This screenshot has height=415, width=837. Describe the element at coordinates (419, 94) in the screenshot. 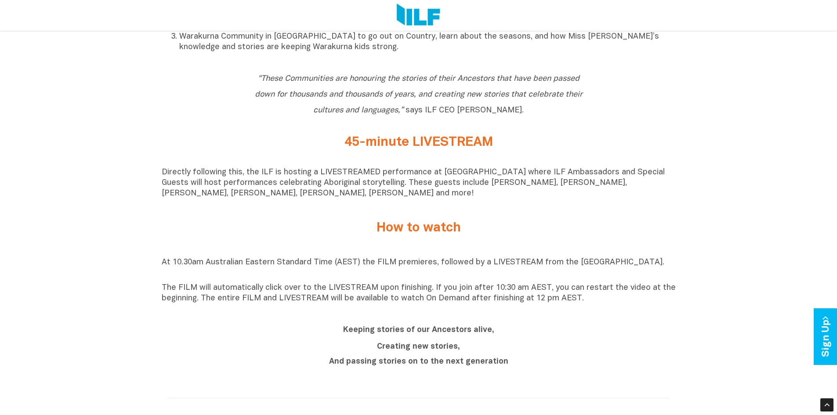

I see `i: “These Communities are honouring the stories of their Ancestors that have been passed down for th...` at that location.